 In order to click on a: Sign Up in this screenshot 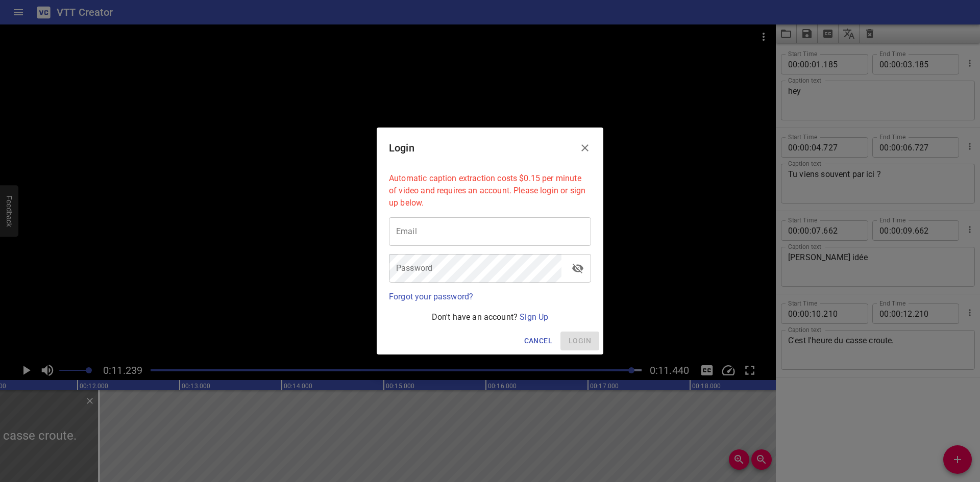, I will do `click(534, 317)`.